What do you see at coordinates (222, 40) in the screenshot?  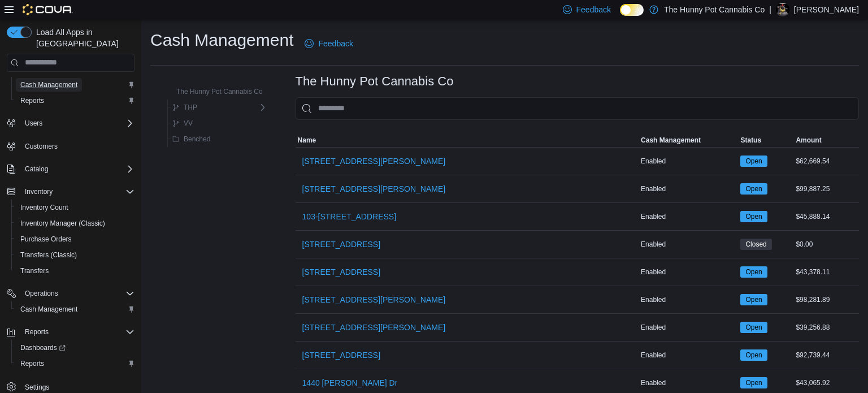 I see `h1: Cash Management` at bounding box center [222, 40].